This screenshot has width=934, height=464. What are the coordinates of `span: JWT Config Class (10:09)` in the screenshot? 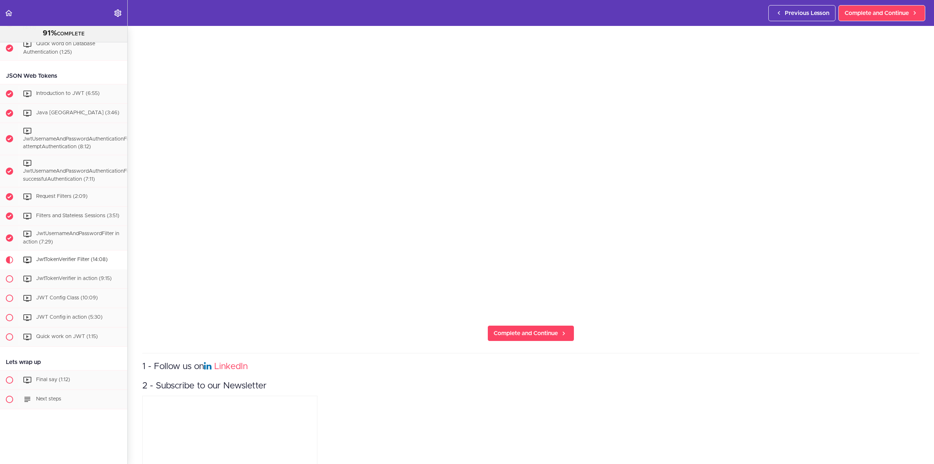 It's located at (67, 298).